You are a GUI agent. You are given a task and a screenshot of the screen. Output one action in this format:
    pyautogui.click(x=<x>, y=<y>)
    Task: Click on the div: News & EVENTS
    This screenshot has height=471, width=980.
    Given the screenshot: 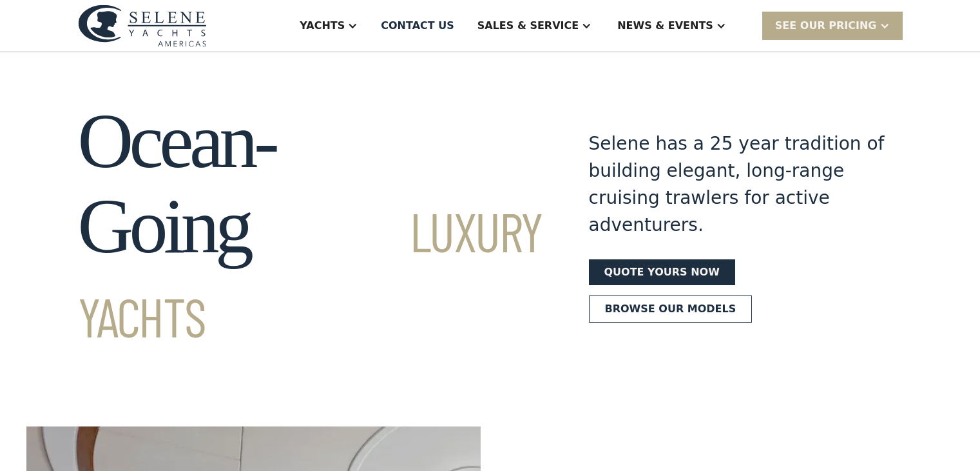 What is the action you would take?
    pyautogui.click(x=665, y=25)
    